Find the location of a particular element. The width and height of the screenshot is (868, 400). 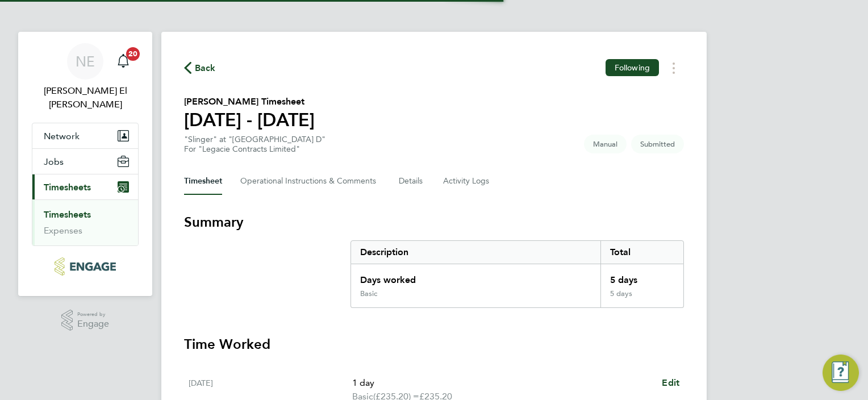

button: Activity Logs is located at coordinates (468, 181).